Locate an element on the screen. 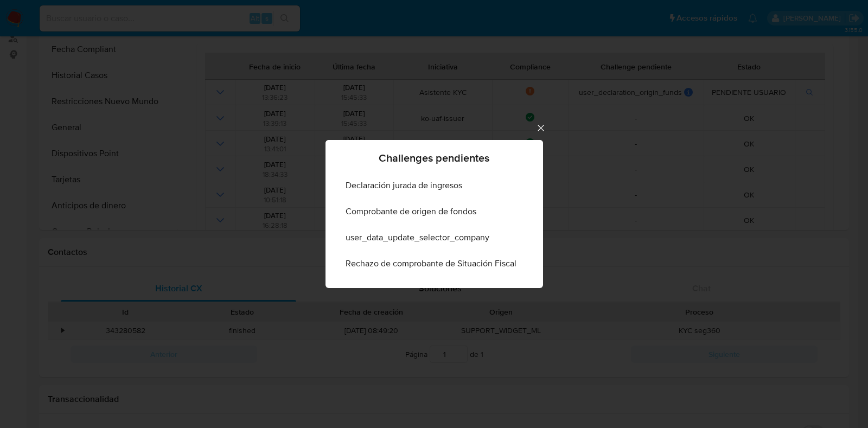 This screenshot has height=428, width=868. button: Cerrar is located at coordinates (540, 127).